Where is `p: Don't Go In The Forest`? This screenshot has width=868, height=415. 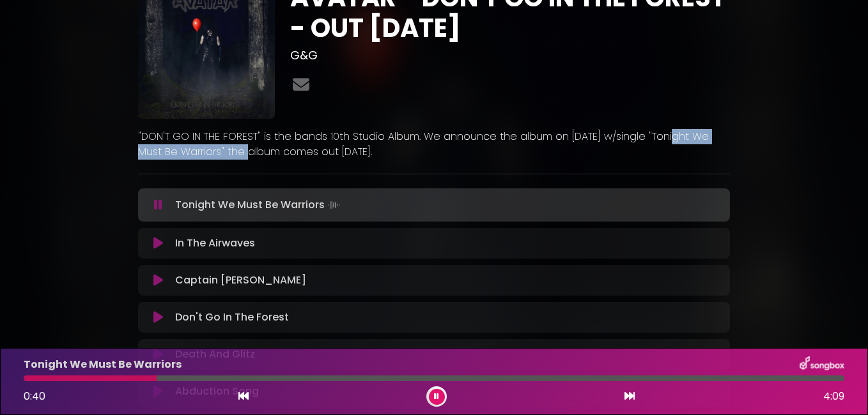
p: Don't Go In The Forest is located at coordinates (232, 317).